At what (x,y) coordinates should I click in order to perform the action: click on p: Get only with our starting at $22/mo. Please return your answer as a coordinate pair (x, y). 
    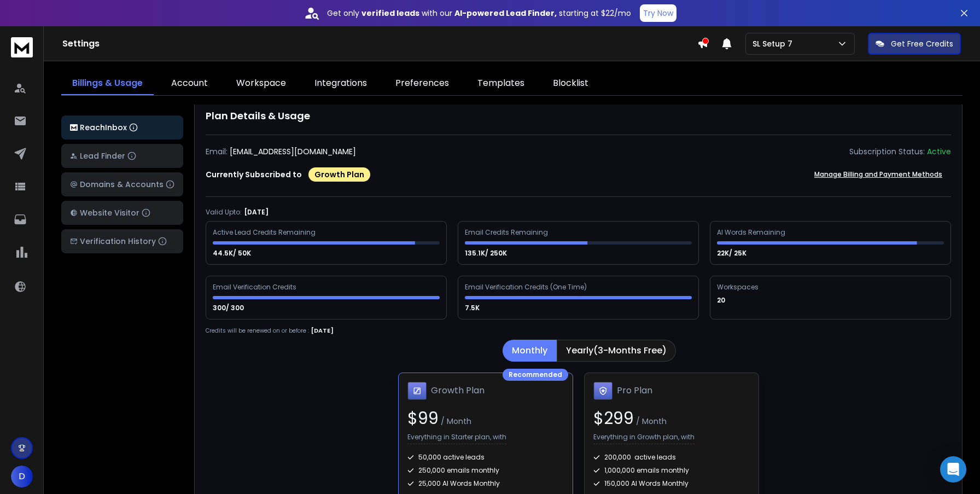
    Looking at the image, I should click on (479, 13).